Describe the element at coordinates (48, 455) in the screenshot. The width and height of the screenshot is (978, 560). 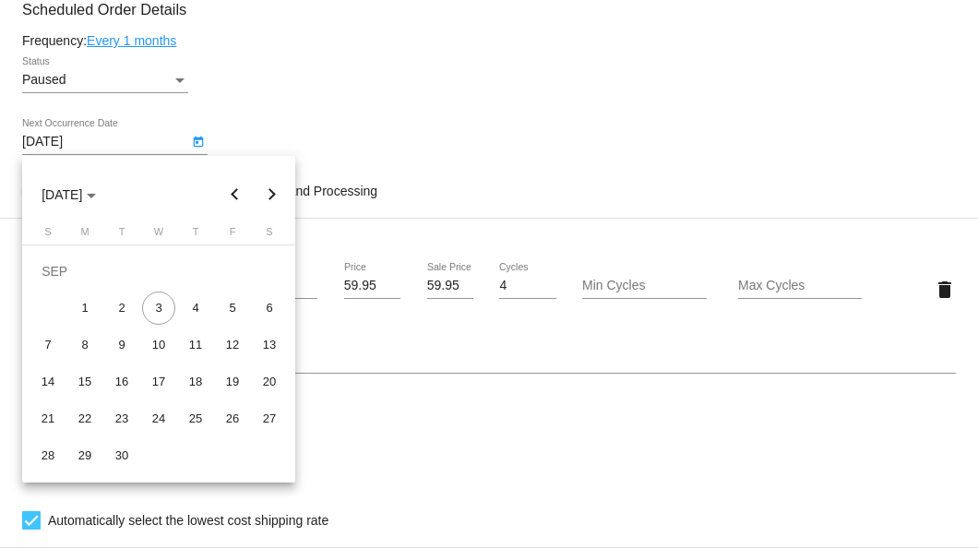
I see `td: September 28, 2025` at that location.